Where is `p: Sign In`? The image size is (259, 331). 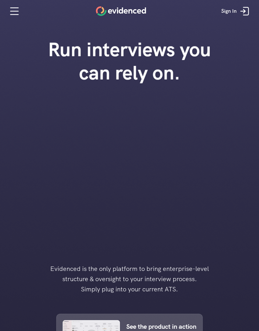
p: Sign In is located at coordinates (229, 11).